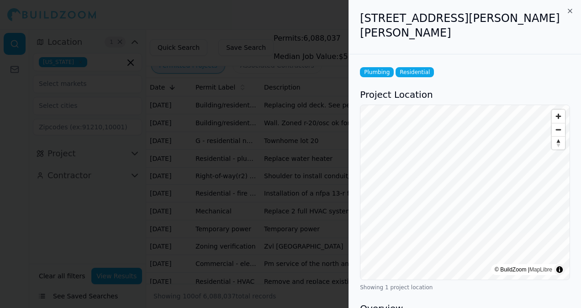 Image resolution: width=581 pixels, height=308 pixels. Describe the element at coordinates (559, 269) in the screenshot. I see `summary: Toggle attribution` at that location.